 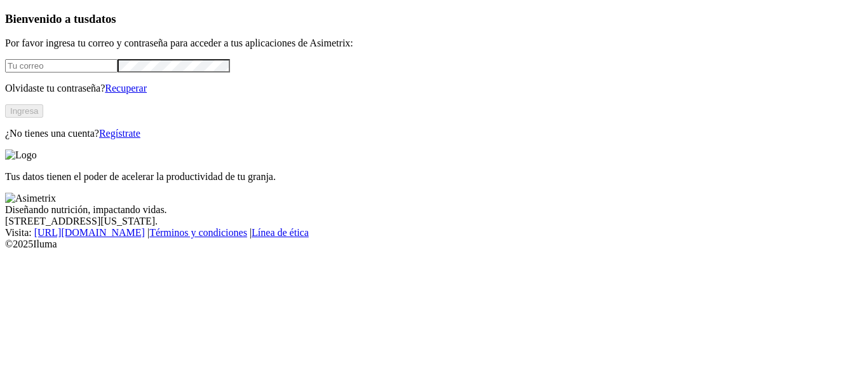 I want to click on span: datos, so click(x=102, y=18).